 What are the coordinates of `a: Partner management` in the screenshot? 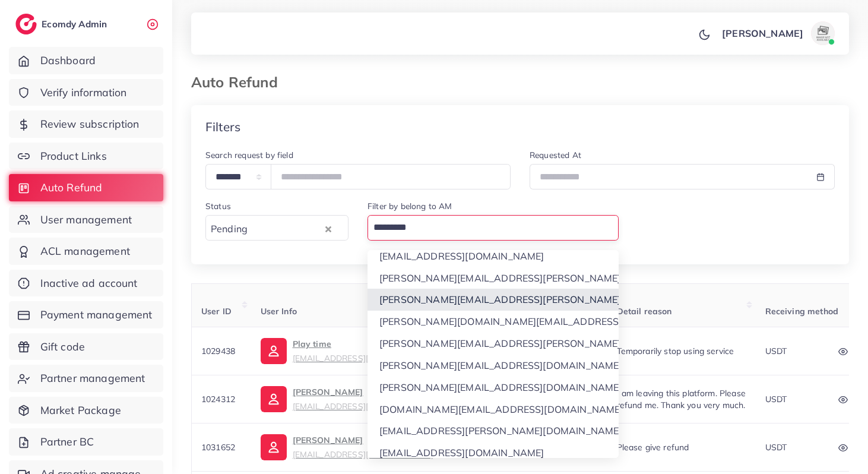 It's located at (86, 378).